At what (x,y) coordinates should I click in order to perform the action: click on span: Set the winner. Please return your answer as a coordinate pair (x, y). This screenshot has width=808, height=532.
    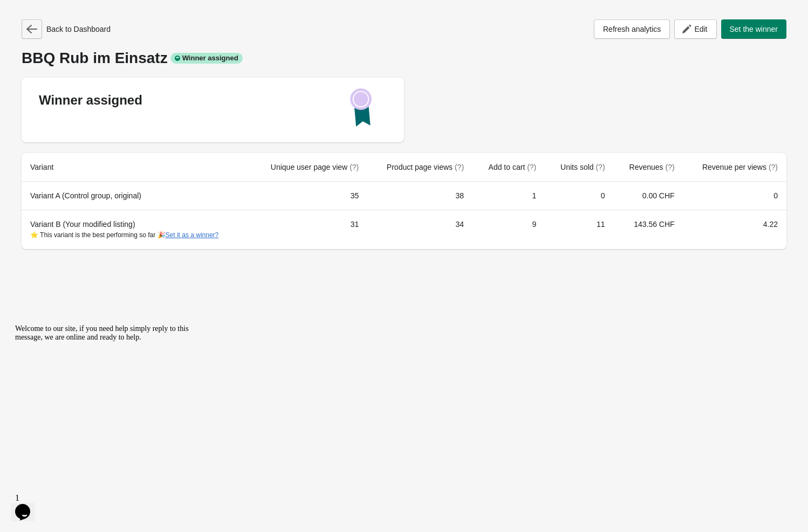
    Looking at the image, I should click on (754, 29).